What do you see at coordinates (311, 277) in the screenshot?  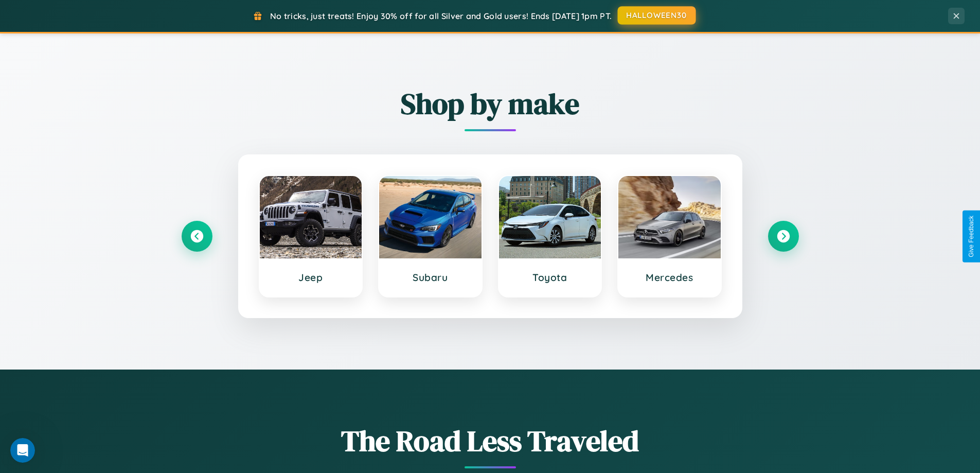 I see `h3: Jeep` at bounding box center [311, 277].